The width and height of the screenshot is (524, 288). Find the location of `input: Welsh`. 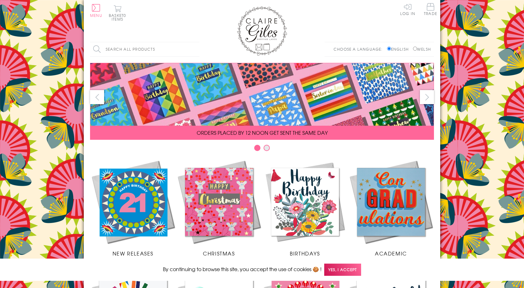

input: Welsh is located at coordinates (415, 48).